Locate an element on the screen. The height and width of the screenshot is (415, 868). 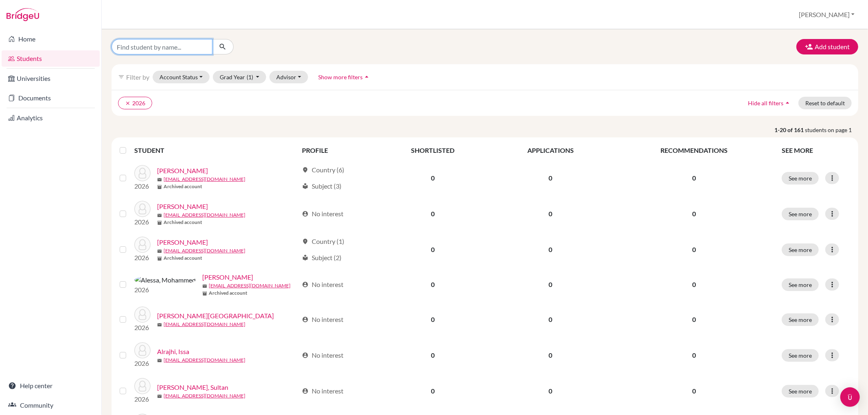
span: students on page 1 is located at coordinates (832, 130).